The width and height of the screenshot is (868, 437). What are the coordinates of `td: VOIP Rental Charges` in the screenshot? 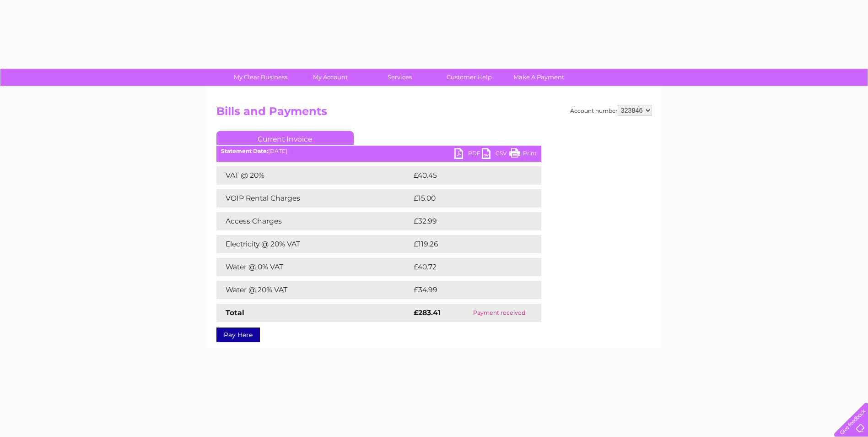 It's located at (314, 198).